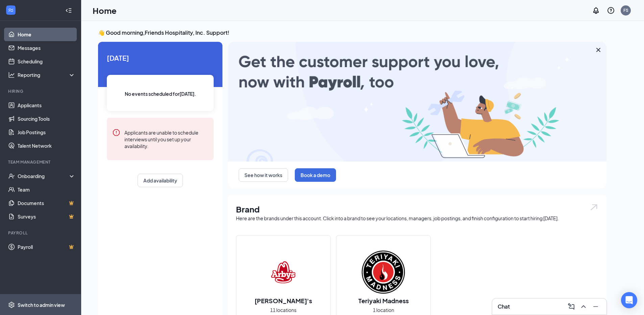  What do you see at coordinates (12, 75) in the screenshot?
I see `svg: Analysis` at bounding box center [12, 75].